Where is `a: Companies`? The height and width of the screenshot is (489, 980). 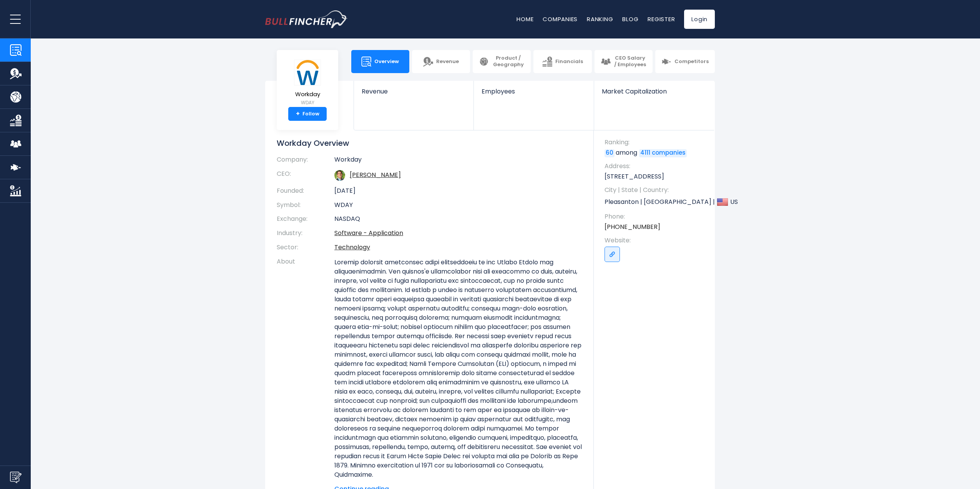
a: Companies is located at coordinates (560, 18).